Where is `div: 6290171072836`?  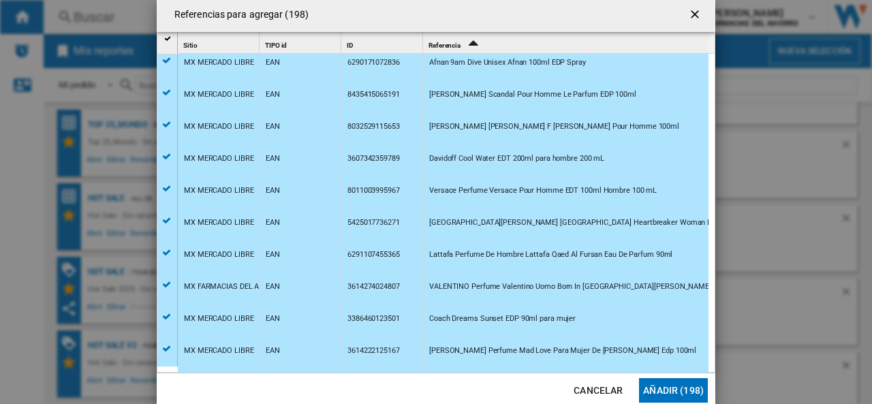 div: 6290171072836 is located at coordinates (373, 63).